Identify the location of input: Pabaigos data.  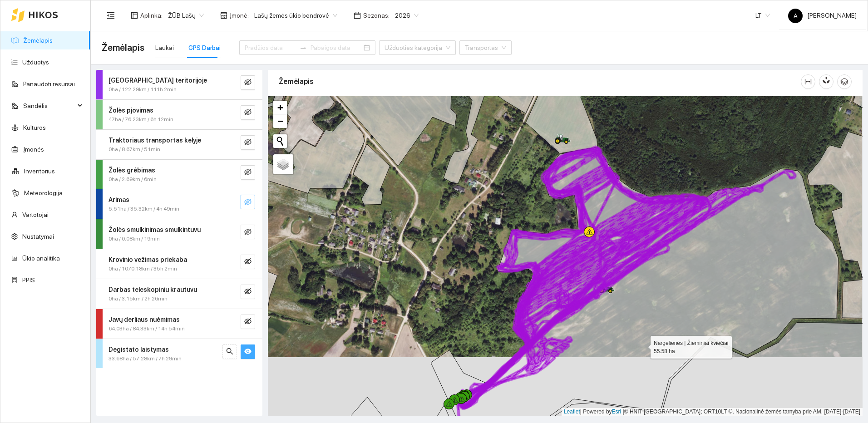
(336, 48).